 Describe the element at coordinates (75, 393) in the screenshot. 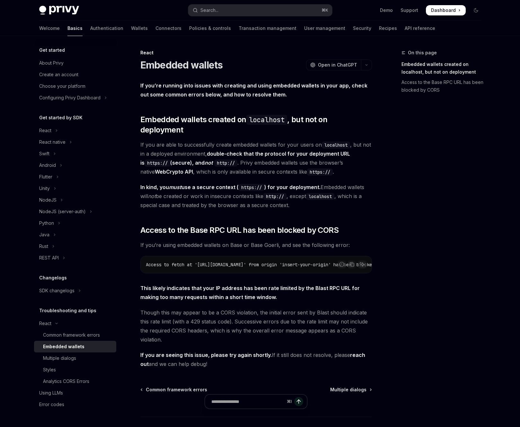

I see `a: Using LLMs` at that location.